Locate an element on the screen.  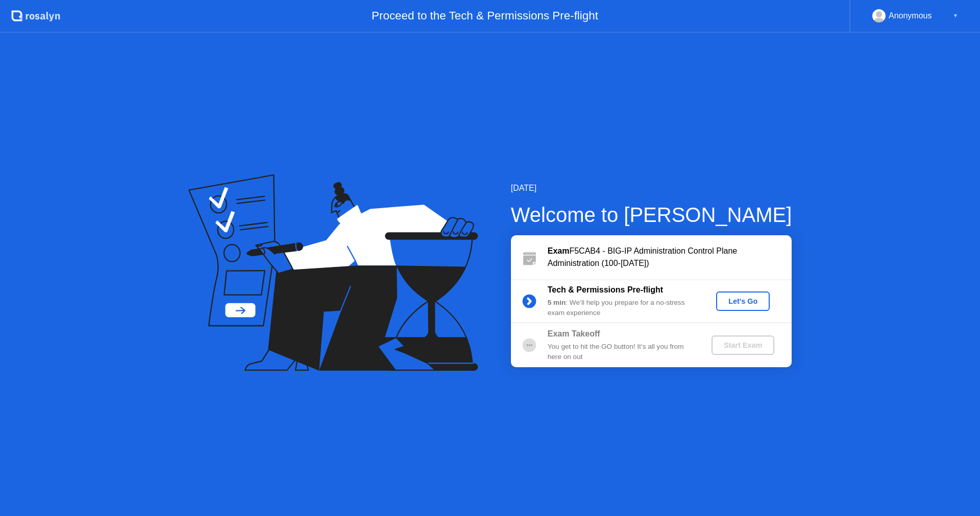
b: Exam is located at coordinates (559, 251).